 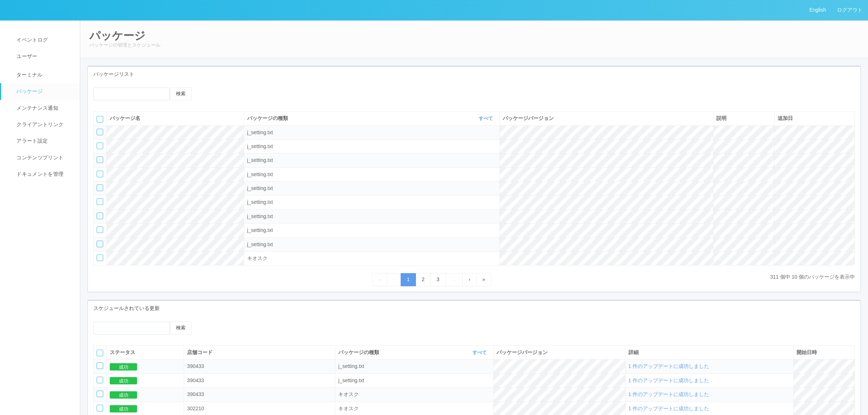 What do you see at coordinates (44, 124) in the screenshot?
I see `a: クライアントリンク` at bounding box center [44, 124].